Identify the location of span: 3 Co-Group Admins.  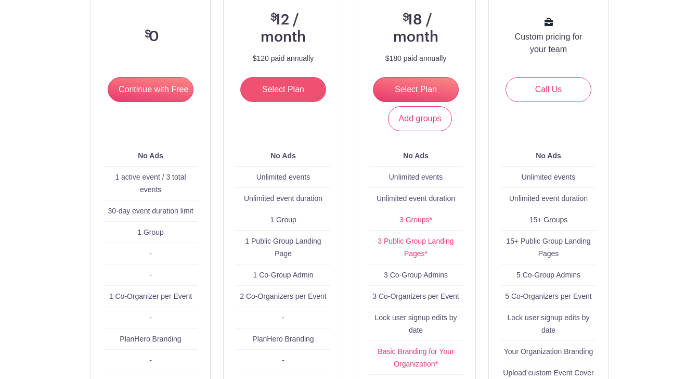
(416, 275).